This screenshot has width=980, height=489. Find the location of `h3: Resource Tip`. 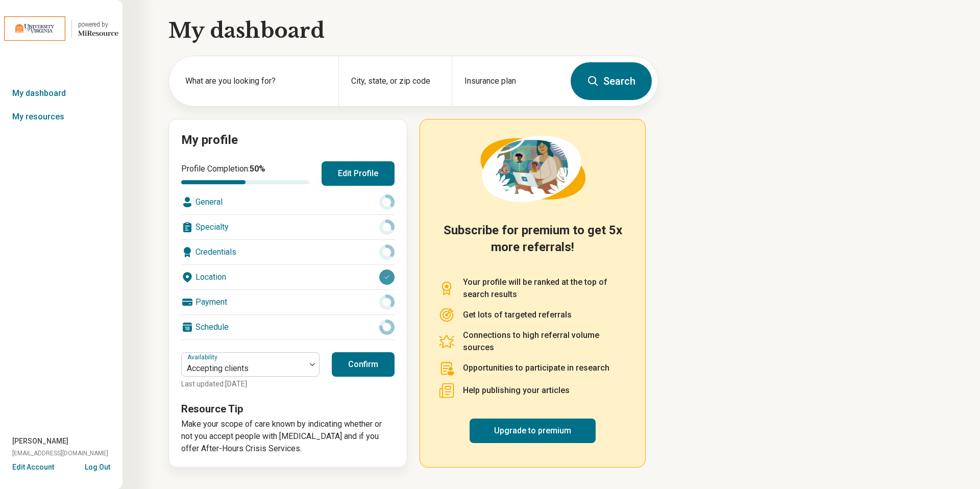

h3: Resource Tip is located at coordinates (288, 408).